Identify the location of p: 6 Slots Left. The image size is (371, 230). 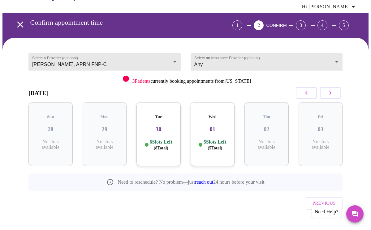
(161, 145).